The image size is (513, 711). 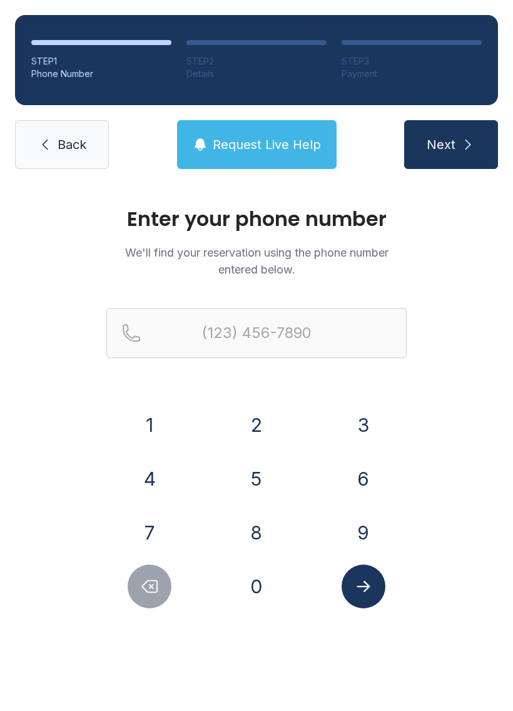 What do you see at coordinates (364, 425) in the screenshot?
I see `button: 3` at bounding box center [364, 425].